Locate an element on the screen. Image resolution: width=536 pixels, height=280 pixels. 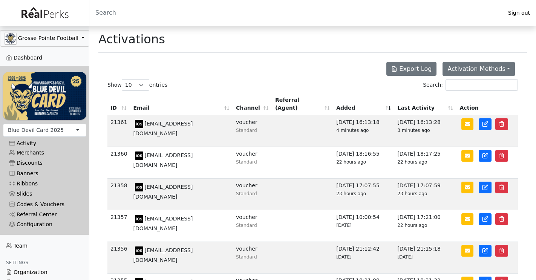
div: Blue Devil Card 2025 is located at coordinates (36, 130).